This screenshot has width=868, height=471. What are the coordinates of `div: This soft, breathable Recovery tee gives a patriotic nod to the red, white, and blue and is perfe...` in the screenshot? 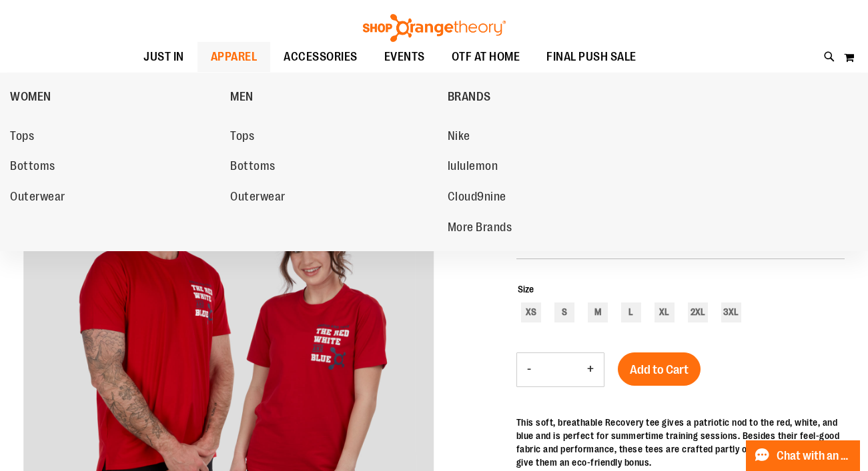 It's located at (681, 442).